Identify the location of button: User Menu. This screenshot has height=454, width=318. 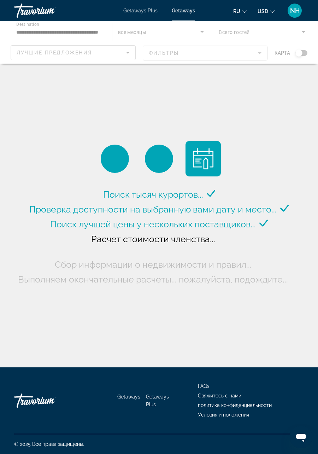
(295, 11).